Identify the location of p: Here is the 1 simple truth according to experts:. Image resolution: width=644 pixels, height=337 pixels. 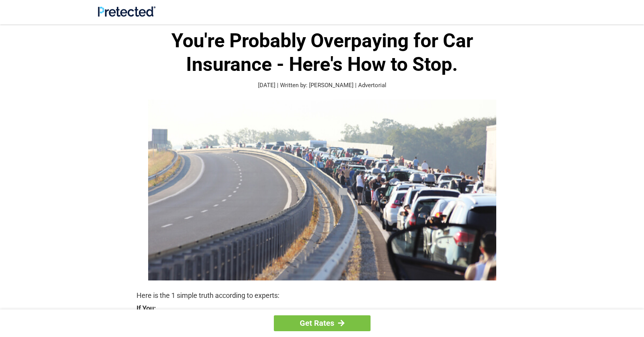
(322, 295).